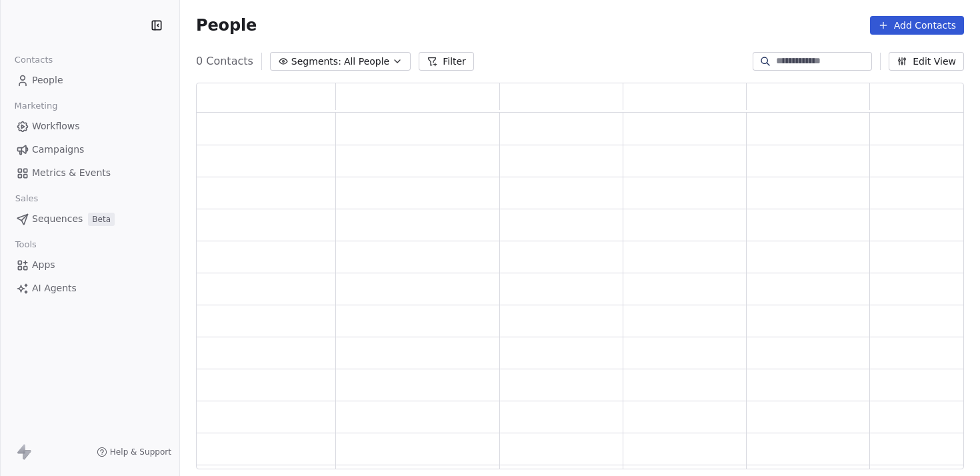 Image resolution: width=980 pixels, height=476 pixels. I want to click on span: All People, so click(367, 61).